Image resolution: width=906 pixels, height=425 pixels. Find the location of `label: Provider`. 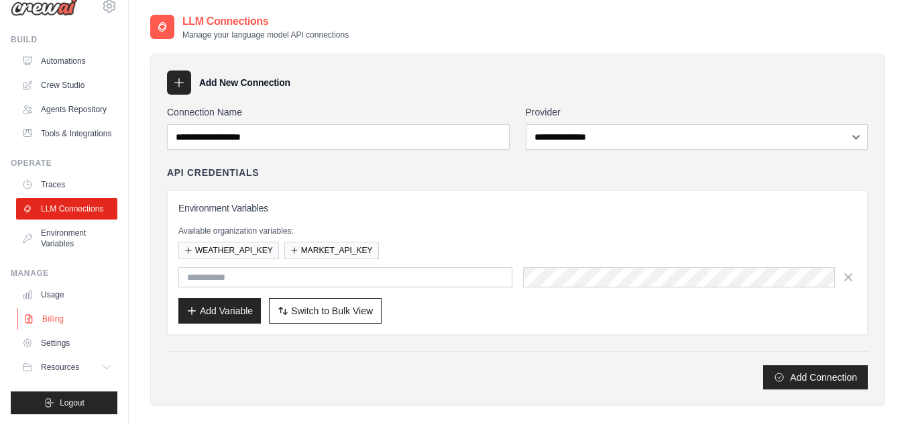

label: Provider is located at coordinates (697, 112).